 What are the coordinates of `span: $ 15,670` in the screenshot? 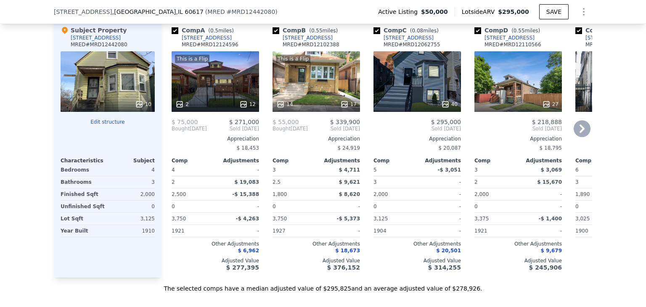 It's located at (550, 182).